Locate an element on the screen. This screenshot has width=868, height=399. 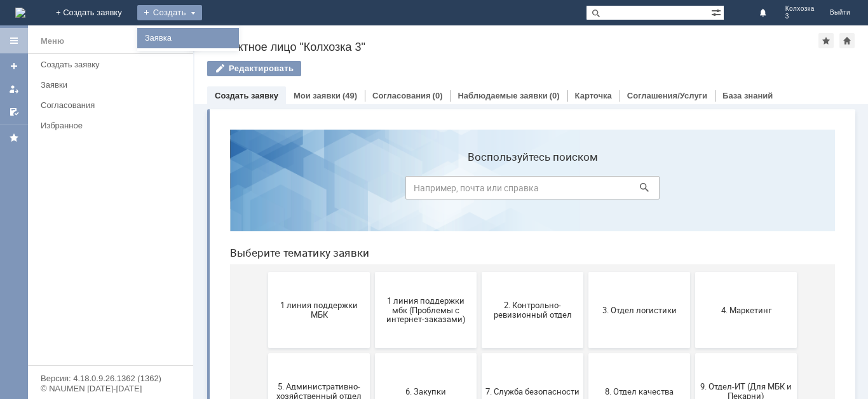
button: 7. Служба безопасности is located at coordinates (313, 272).